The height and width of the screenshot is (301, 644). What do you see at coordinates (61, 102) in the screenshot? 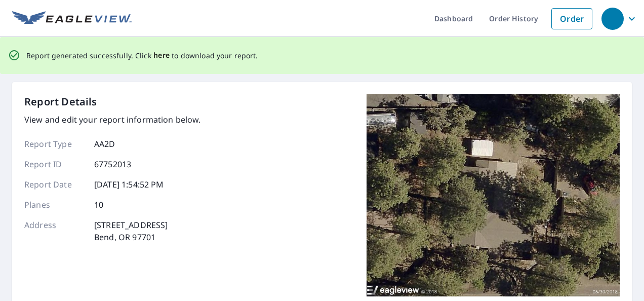
I see `p: Report Details` at bounding box center [61, 102].